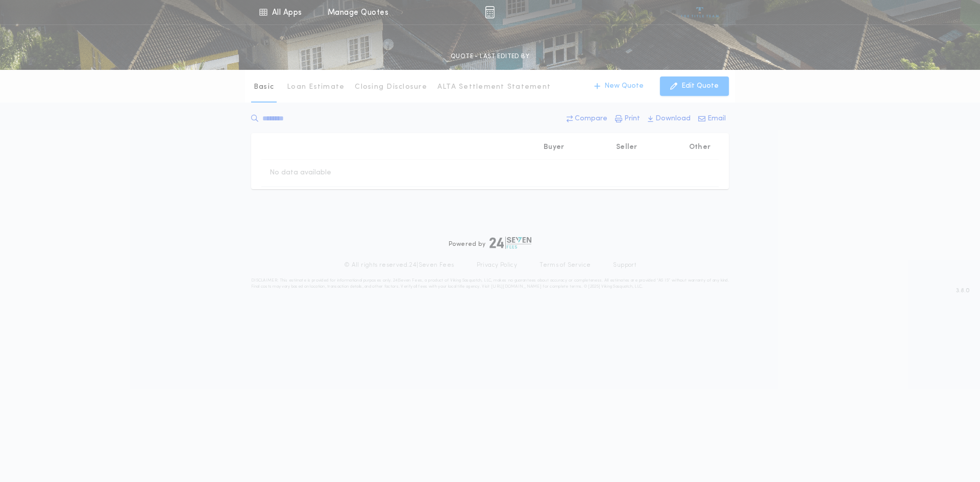  What do you see at coordinates (694, 86) in the screenshot?
I see `button: Edit Quote` at bounding box center [694, 86].